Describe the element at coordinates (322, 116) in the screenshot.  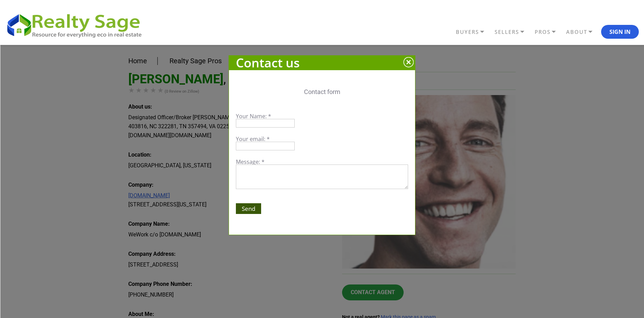
I see `div: Your Name: *` at that location.